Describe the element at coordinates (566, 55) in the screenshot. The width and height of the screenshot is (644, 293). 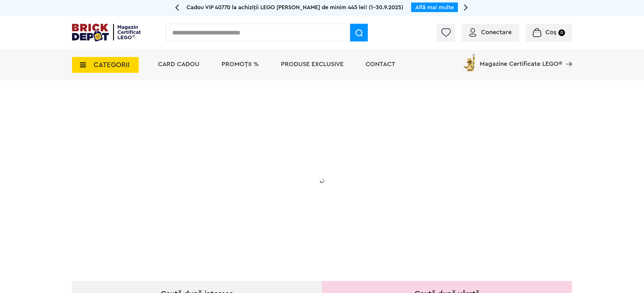
I see `a: Magazine Certificate LEGO®` at that location.